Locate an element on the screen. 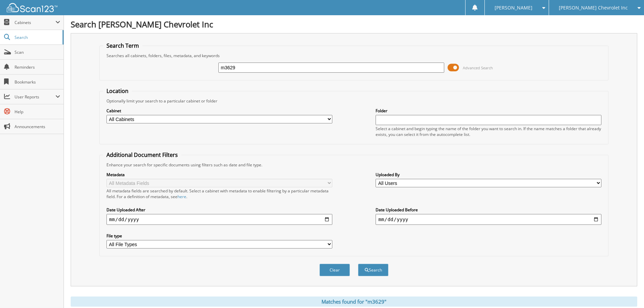 The height and width of the screenshot is (308, 644). span: Advanced Search is located at coordinates (478, 68).